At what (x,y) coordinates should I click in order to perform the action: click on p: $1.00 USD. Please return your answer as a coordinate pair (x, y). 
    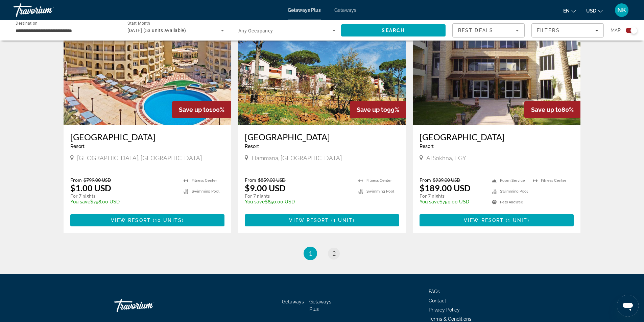
    Looking at the image, I should click on (91, 188).